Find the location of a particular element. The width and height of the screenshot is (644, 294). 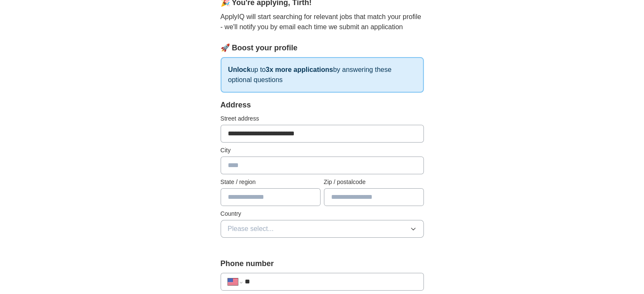

button: Please select... is located at coordinates (322, 229).